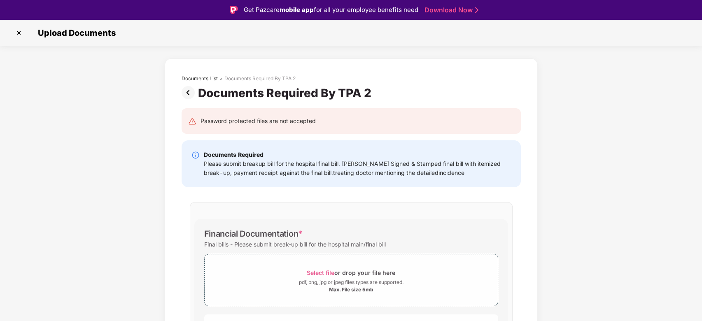  I want to click on img: svg+xml;base64,PHN2ZyBpZD0iUHJldi0zMngzMiIgeG1sbnM9Imh0dHA6Ly93d3cudzMub3JnLzIwMDAvc3ZnIiB3aWR0aD..., so click(190, 93).